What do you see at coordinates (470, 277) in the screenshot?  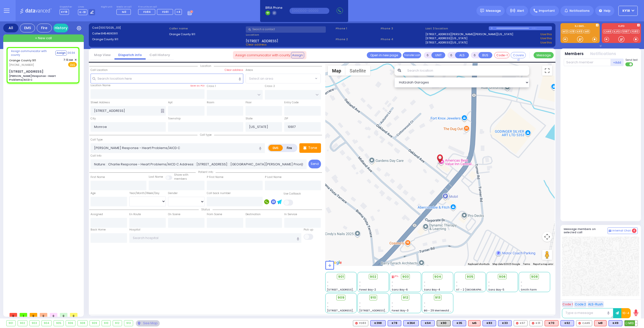 I see `span: 905` at bounding box center [470, 277].